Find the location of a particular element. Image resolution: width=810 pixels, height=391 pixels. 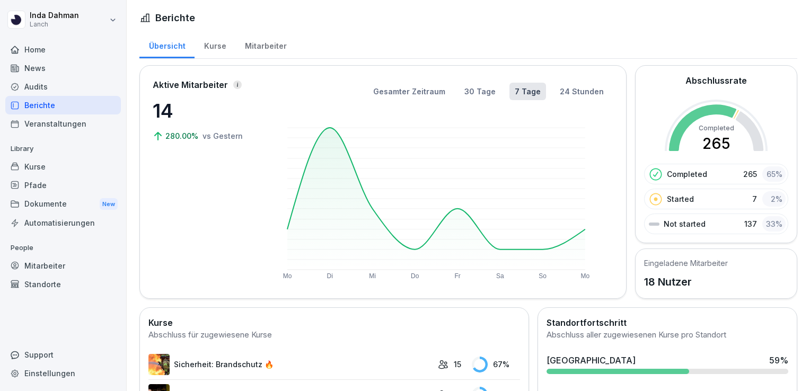

p: 15 is located at coordinates (457, 364).